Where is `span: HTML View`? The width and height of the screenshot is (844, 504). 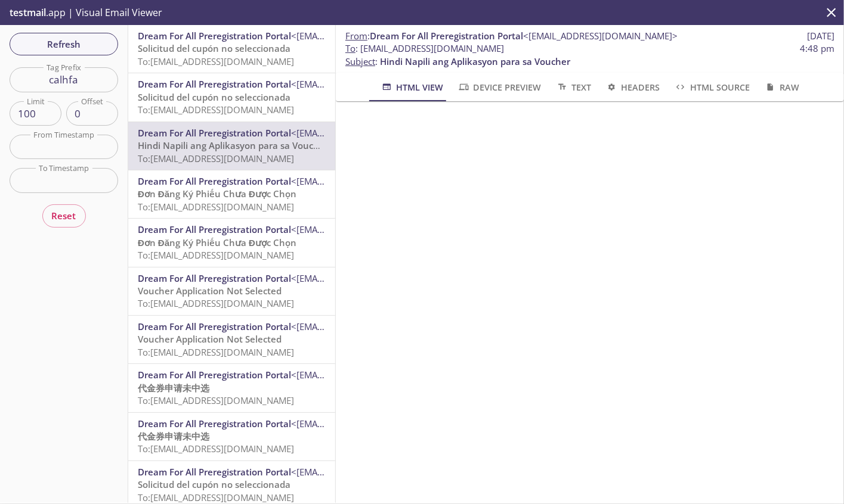 span: HTML View is located at coordinates (411, 87).